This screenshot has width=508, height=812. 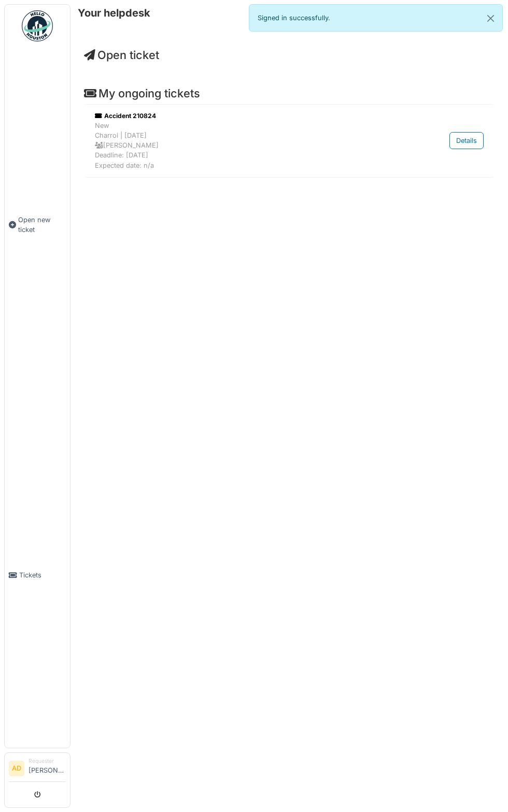 What do you see at coordinates (114, 13) in the screenshot?
I see `h6: Your helpdesk` at bounding box center [114, 13].